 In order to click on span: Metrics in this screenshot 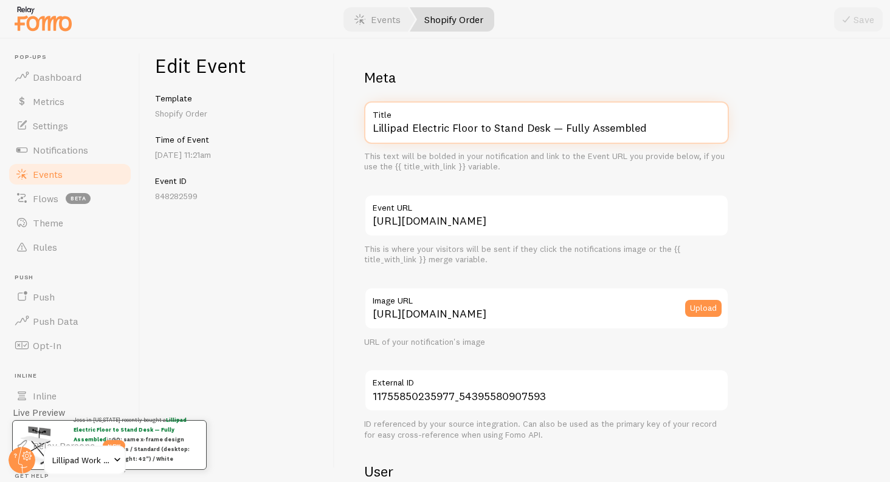, I will do `click(49, 101)`.